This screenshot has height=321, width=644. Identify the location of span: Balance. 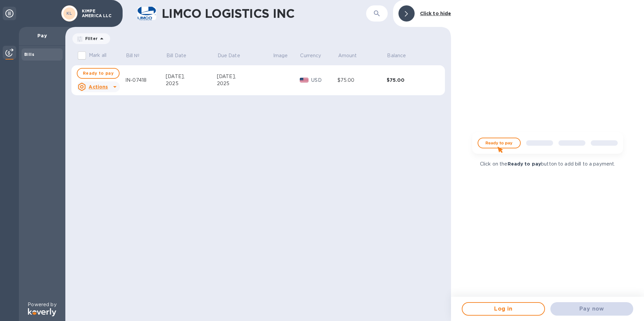
(401, 55).